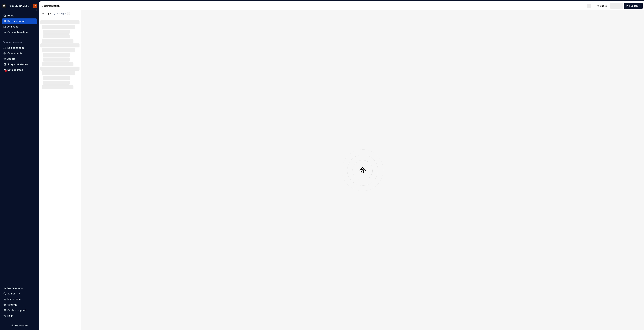 This screenshot has width=644, height=330. Describe the element at coordinates (18, 64) in the screenshot. I see `div: Storybook stories` at that location.